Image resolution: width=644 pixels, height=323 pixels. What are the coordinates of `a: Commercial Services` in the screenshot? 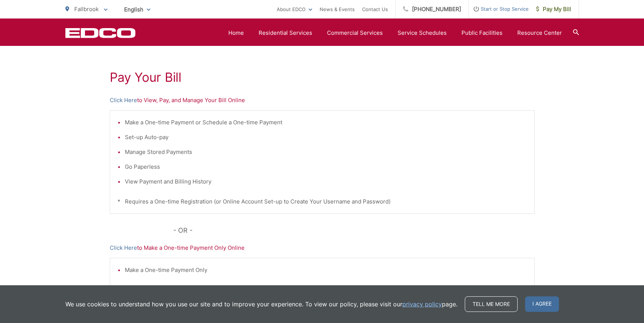 It's located at (355, 33).